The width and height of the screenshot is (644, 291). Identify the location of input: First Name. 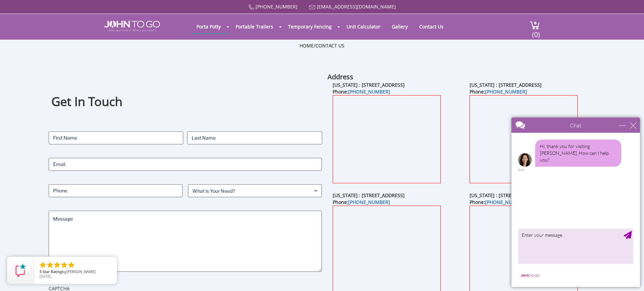
(116, 138).